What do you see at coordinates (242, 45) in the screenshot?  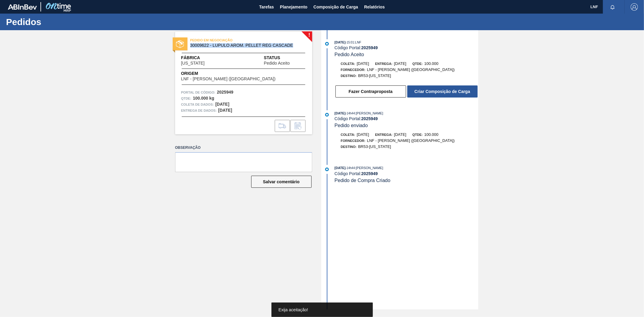 I see `font: 30009622 - LUPULO AROM. PELLET REG CASCADE` at bounding box center [242, 45].